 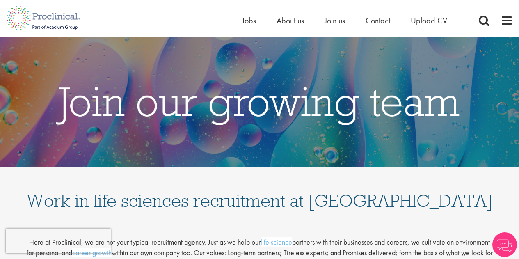 I want to click on a: life science, so click(x=276, y=242).